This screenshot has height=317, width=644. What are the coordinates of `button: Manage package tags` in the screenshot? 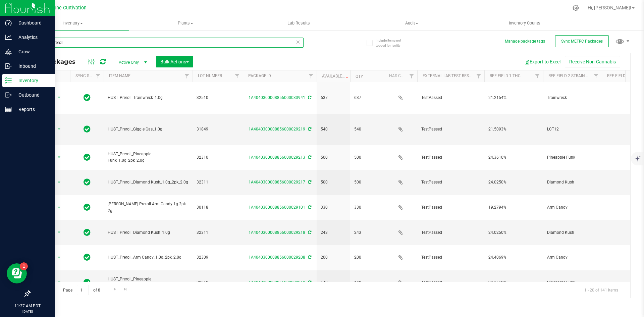 It's located at (524, 41).